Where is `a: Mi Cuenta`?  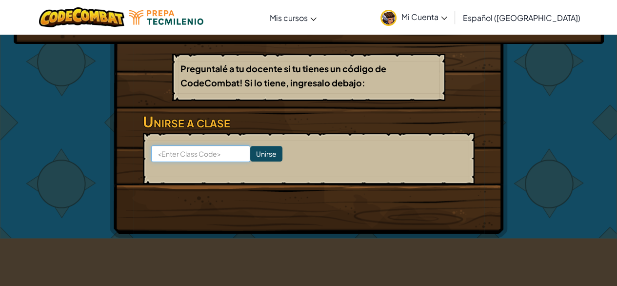 a: Mi Cuenta is located at coordinates (414, 17).